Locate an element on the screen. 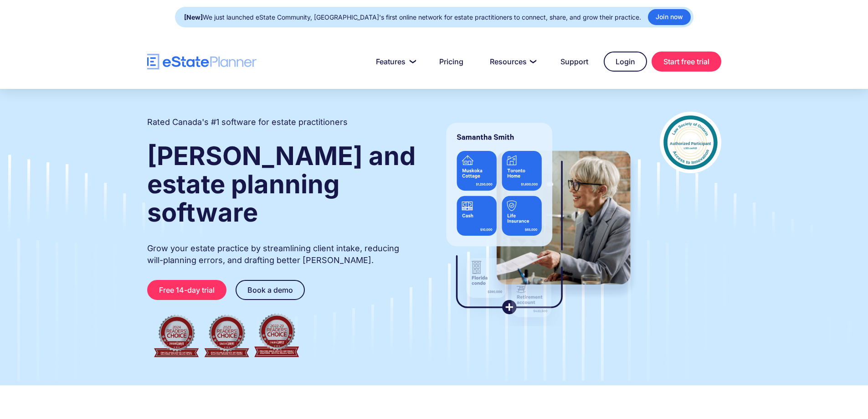 Image resolution: width=868 pixels, height=419 pixels. a: Pricing is located at coordinates (451, 61).